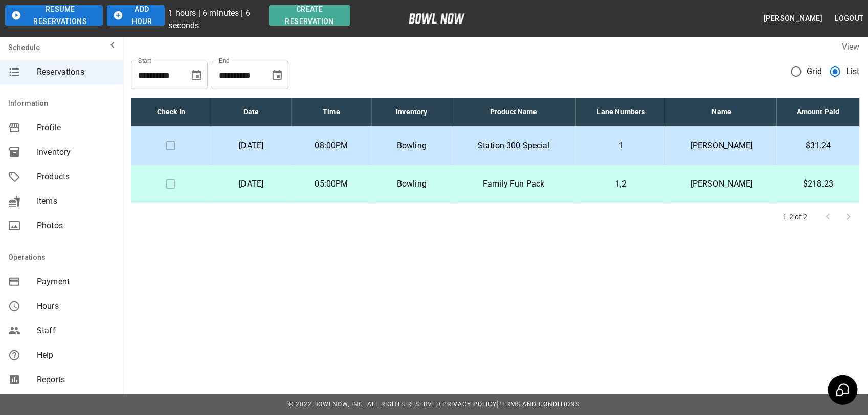 This screenshot has height=415, width=868. What do you see at coordinates (54, 15) in the screenshot?
I see `button: Resume Reservations` at bounding box center [54, 15].